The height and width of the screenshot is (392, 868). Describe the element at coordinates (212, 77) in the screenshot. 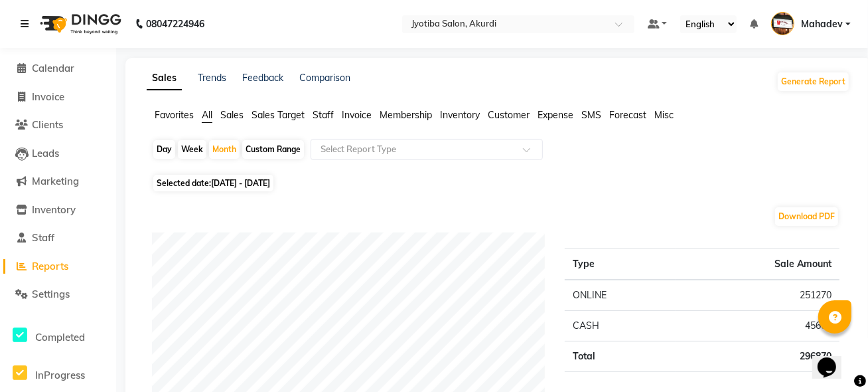

I see `a: Trends` at that location.